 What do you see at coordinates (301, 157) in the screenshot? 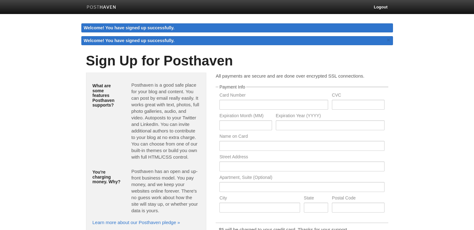
I see `label: Street Address` at bounding box center [301, 157].